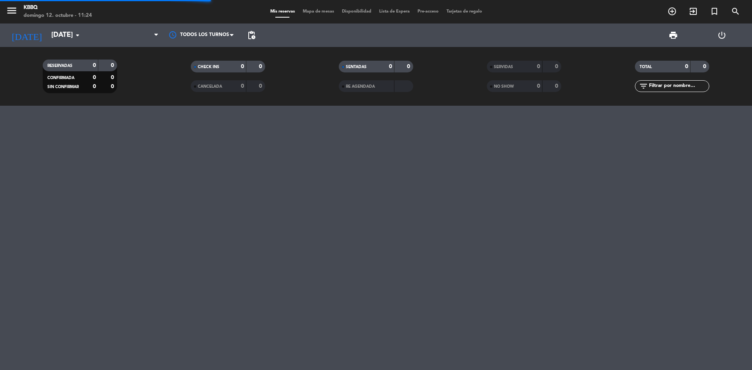 This screenshot has height=370, width=752. What do you see at coordinates (644, 86) in the screenshot?
I see `i: filter_list` at bounding box center [644, 86].